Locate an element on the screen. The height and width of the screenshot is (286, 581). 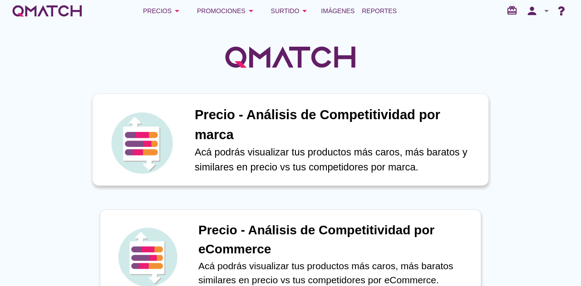
span: Imágenes is located at coordinates (338, 11).